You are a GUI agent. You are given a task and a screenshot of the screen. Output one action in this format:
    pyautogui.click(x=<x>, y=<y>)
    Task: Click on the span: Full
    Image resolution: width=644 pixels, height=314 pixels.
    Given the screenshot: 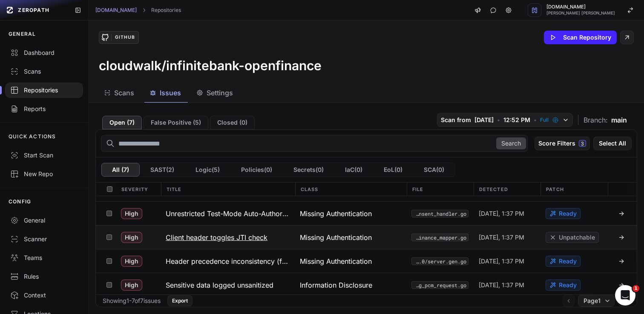 What is the action you would take?
    pyautogui.click(x=544, y=120)
    